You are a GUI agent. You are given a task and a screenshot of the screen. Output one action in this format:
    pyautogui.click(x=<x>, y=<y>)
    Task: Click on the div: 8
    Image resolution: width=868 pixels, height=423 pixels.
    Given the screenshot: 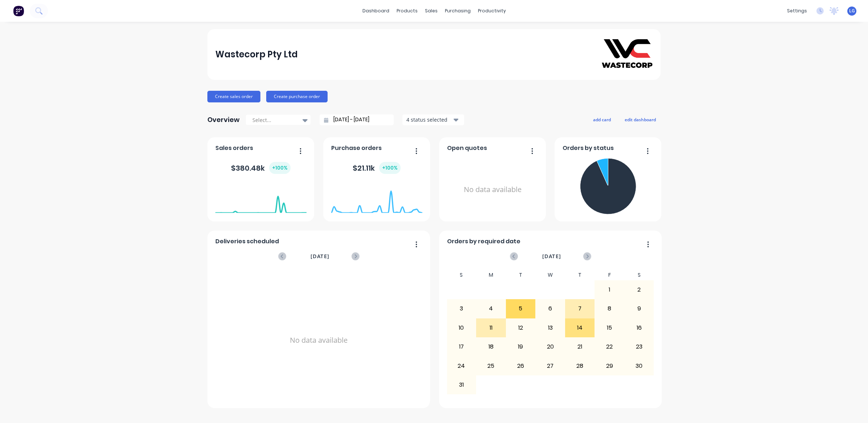 What is the action you would take?
    pyautogui.click(x=609, y=308)
    